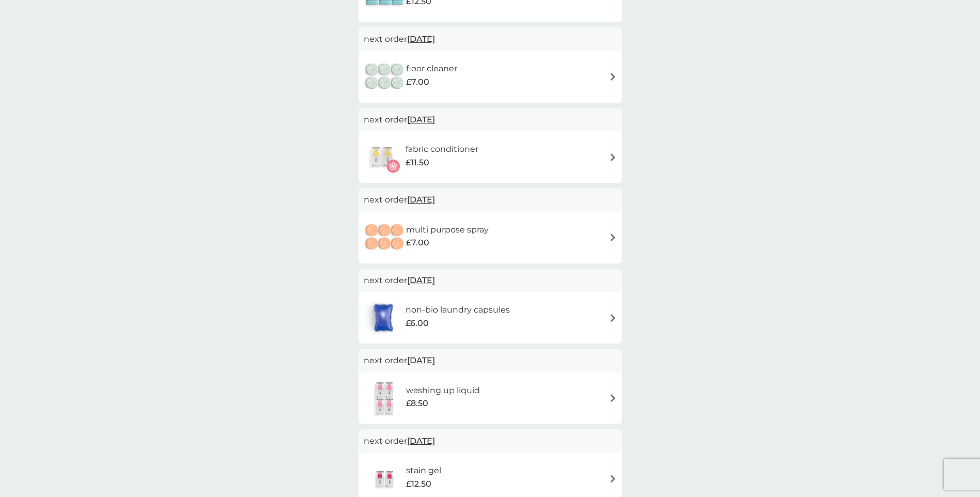 Image resolution: width=980 pixels, height=497 pixels. Describe the element at coordinates (447, 230) in the screenshot. I see `h6: multi purpose spray` at that location.